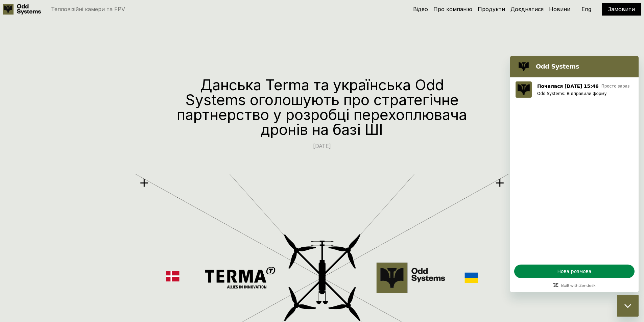 The width and height of the screenshot is (644, 322). Describe the element at coordinates (560, 9) in the screenshot. I see `a: Новини` at that location.